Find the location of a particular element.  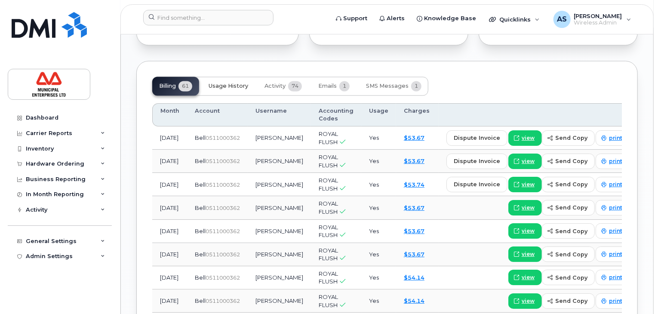

span: Activity is located at coordinates (275, 86).